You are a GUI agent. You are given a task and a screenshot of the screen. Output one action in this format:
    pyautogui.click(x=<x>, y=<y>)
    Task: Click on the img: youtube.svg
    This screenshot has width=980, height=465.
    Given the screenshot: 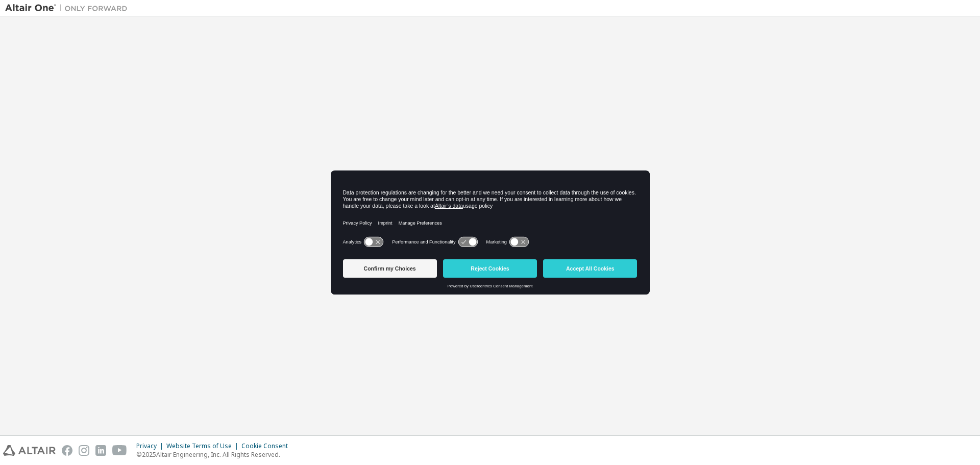 What is the action you would take?
    pyautogui.click(x=120, y=450)
    